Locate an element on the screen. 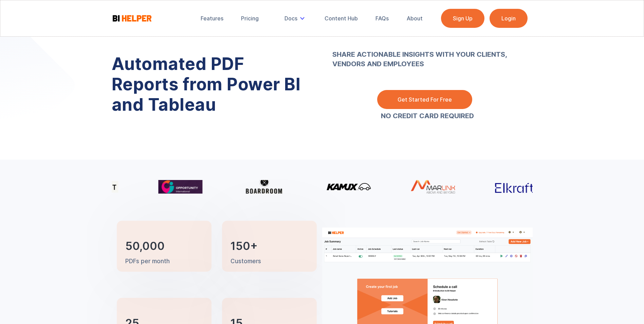 This screenshot has width=644, height=324. div: Pricing is located at coordinates (250, 18).